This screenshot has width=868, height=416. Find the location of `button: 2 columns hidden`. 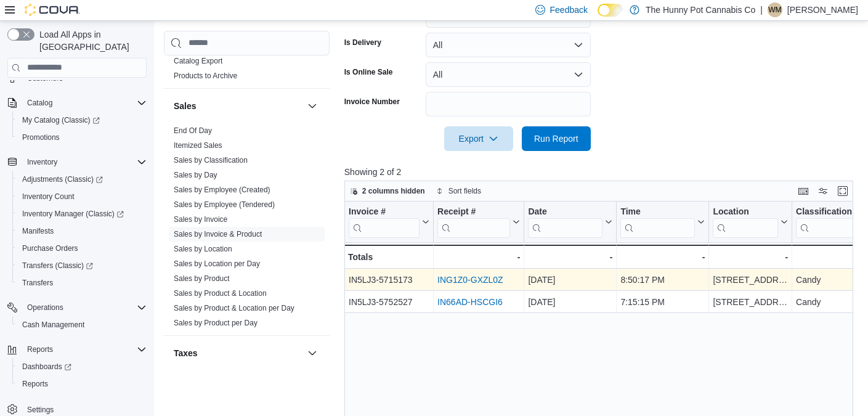

button: 2 columns hidden is located at coordinates (387, 191).